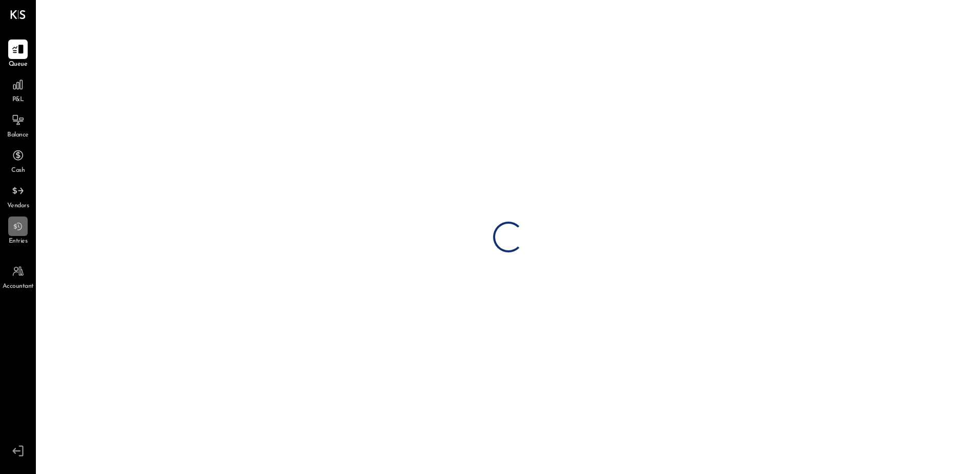  Describe the element at coordinates (18, 125) in the screenshot. I see `a: Balance` at that location.